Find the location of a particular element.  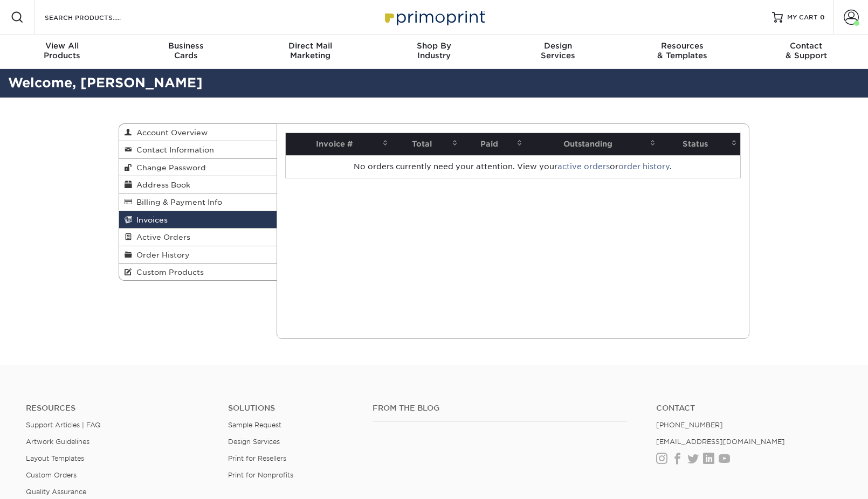

div: Marketing is located at coordinates (310, 51).